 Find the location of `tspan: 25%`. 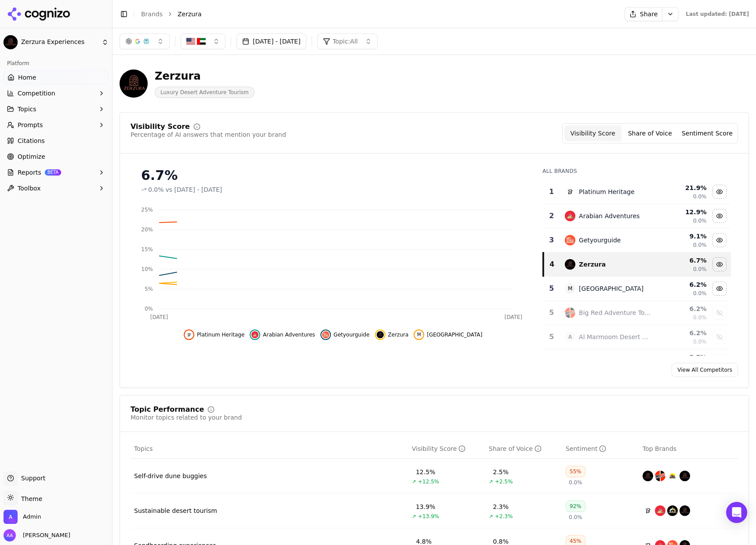

tspan: 25% is located at coordinates (147, 210).